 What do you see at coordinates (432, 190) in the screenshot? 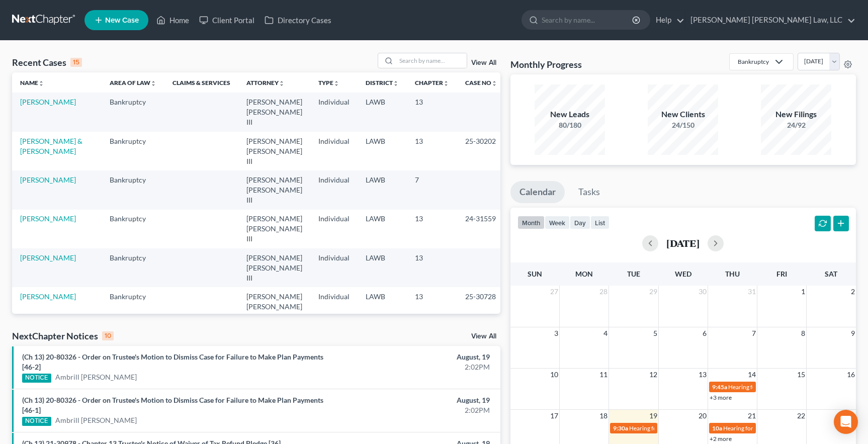
I see `td: 7` at bounding box center [432, 190].